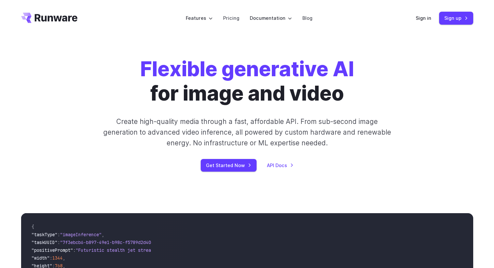 The image size is (494, 268). What do you see at coordinates (41, 258) in the screenshot?
I see `span: "width"` at bounding box center [41, 258].